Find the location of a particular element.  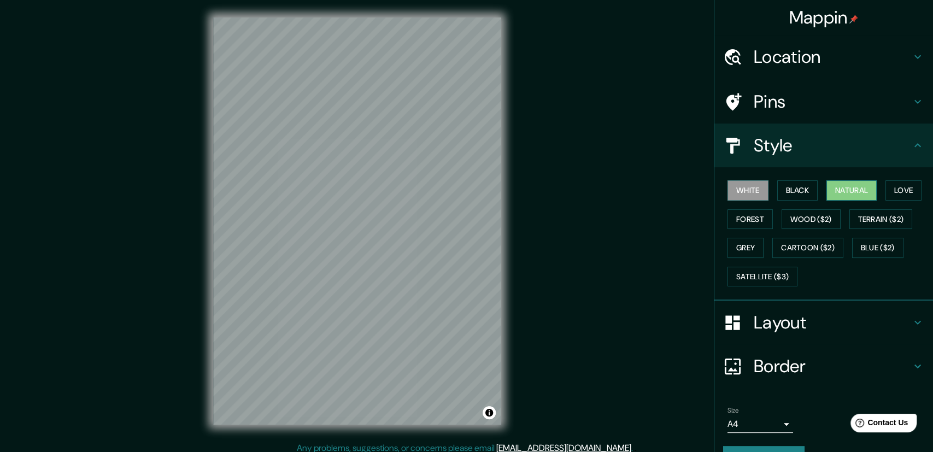

h4: Layout is located at coordinates (833, 323).